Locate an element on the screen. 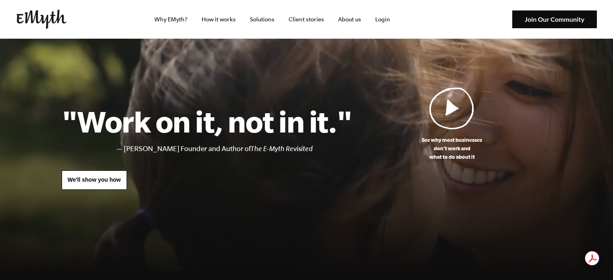 This screenshot has width=613, height=280. h1: "Work on it, not in it." is located at coordinates (207, 121).